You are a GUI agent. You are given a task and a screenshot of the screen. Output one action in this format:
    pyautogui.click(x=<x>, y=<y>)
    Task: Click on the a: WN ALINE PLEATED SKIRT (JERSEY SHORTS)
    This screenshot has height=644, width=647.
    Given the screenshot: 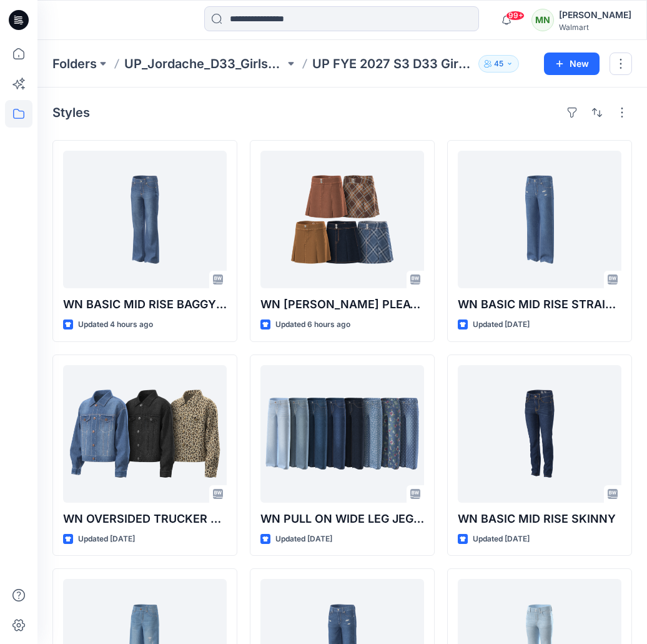 What is the action you would take?
    pyautogui.click(x=342, y=220)
    